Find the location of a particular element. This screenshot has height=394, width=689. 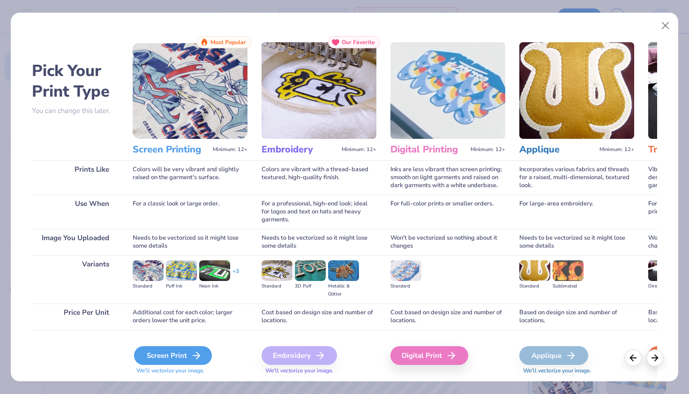

div: Applique is located at coordinates (554, 355).